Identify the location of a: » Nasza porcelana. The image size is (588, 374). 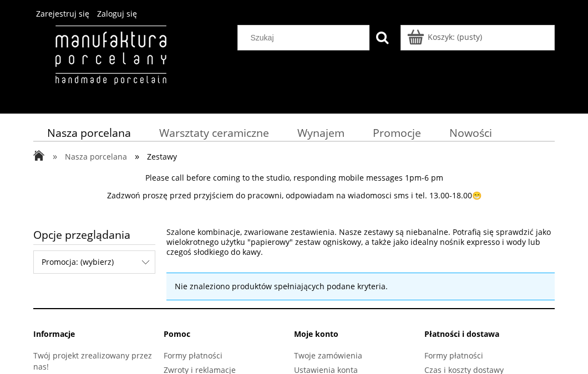
(90, 156).